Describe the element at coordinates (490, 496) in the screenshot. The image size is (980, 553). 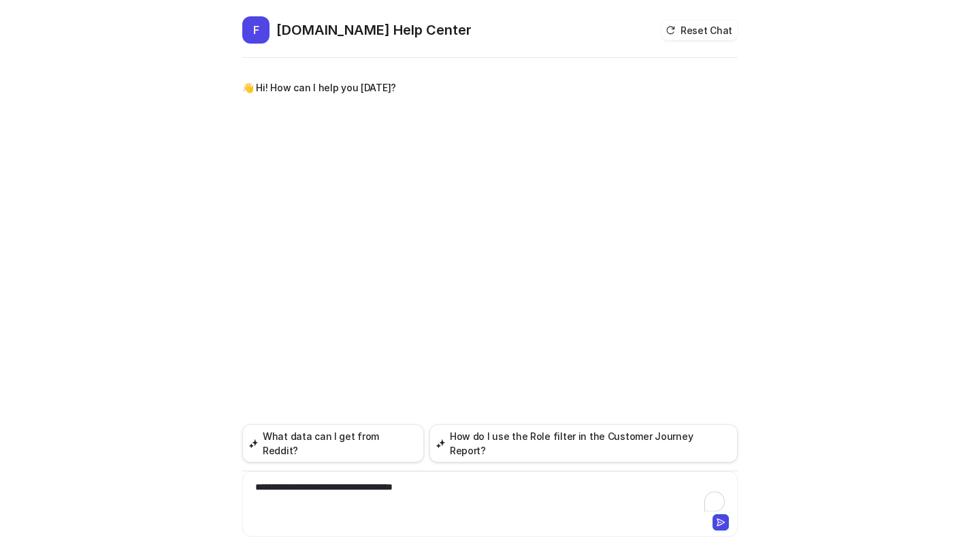
I see `div: To enrich screen reader interactions, please activate Accessibility in Grammarly extension settings` at that location.